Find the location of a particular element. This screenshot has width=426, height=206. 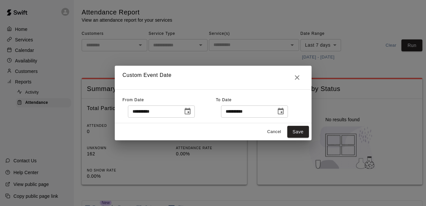

button: Save is located at coordinates (298, 132).